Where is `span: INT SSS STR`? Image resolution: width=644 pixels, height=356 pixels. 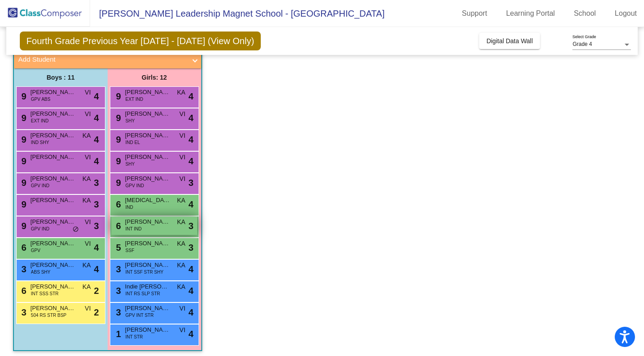
span: INT SSS STR is located at coordinates (45, 294).